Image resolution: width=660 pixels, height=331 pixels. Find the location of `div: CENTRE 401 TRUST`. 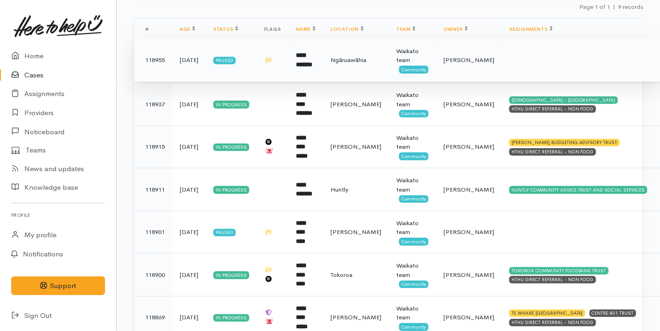

div: CENTRE 401 TRUST is located at coordinates (613, 313).